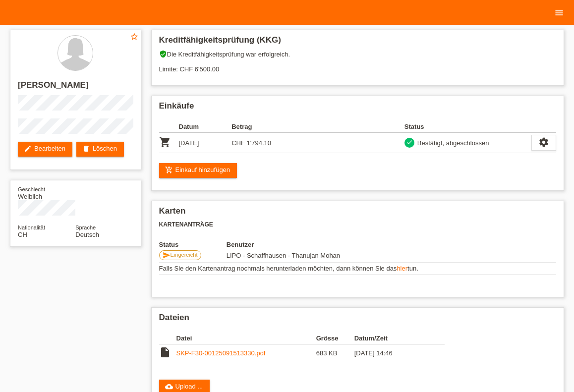 This screenshot has width=574, height=392. Describe the element at coordinates (559, 13) in the screenshot. I see `i: menu` at that location.